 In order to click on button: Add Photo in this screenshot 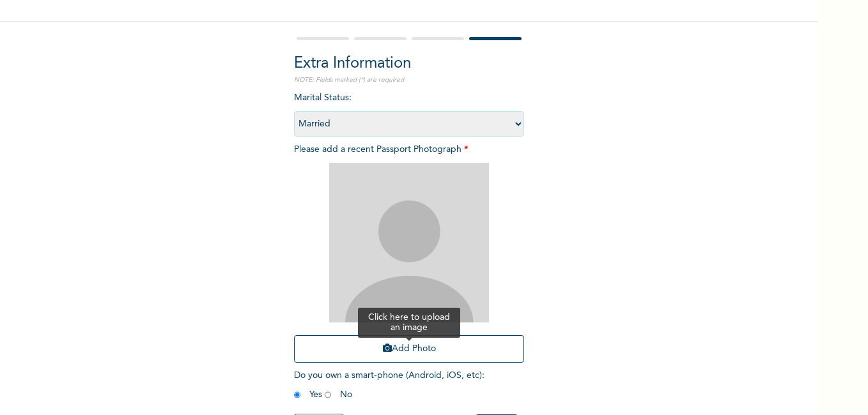, I will do `click(409, 349)`.